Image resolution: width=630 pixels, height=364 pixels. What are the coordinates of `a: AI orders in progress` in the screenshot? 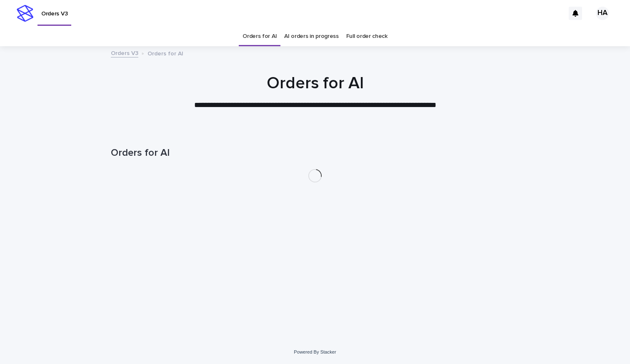 It's located at (311, 36).